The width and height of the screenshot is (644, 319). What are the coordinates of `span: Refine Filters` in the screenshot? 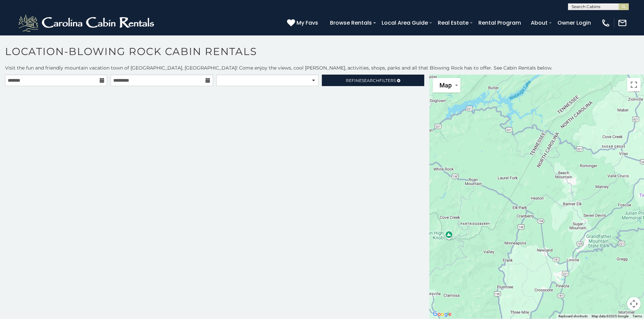 It's located at (371, 80).